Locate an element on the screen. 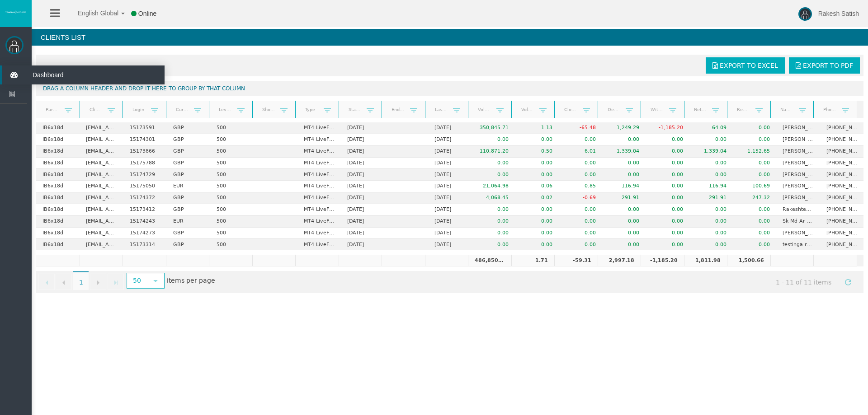 The width and height of the screenshot is (868, 415). td: -59.31 is located at coordinates (576, 261).